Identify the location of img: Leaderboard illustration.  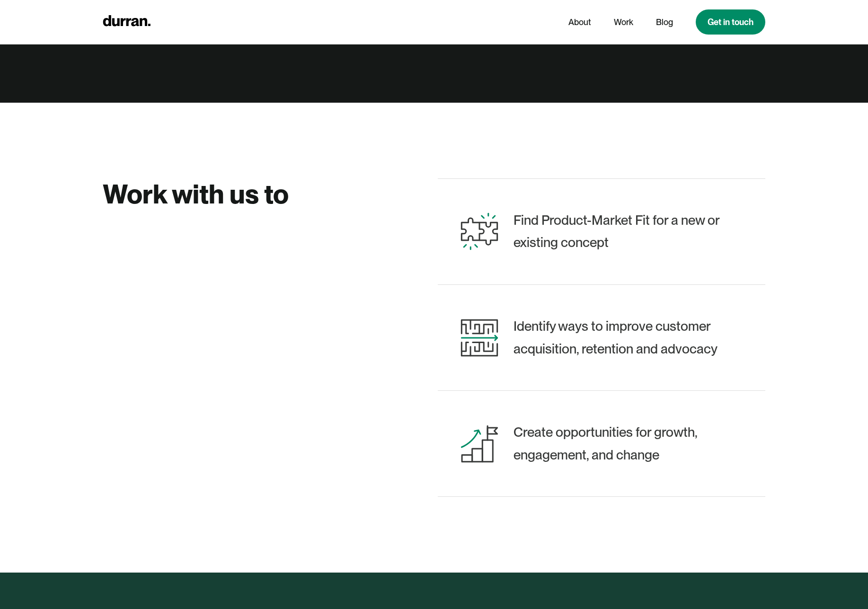
(479, 444).